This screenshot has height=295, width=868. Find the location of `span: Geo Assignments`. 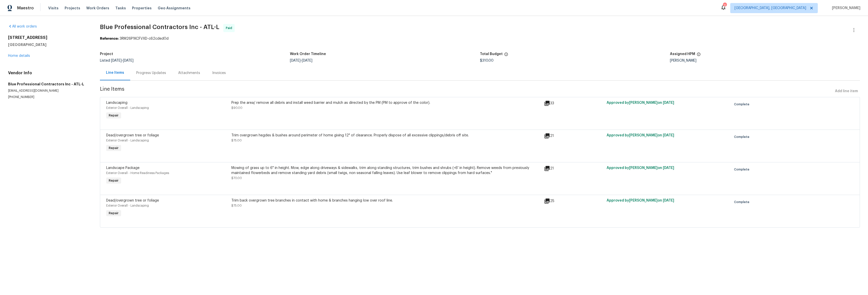

span: Geo Assignments is located at coordinates (174, 8).